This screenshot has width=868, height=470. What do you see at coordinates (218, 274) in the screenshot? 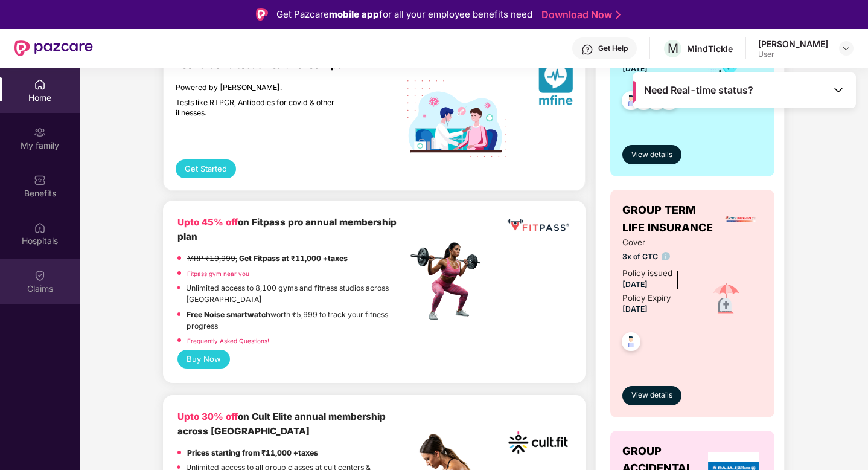
I see `a: Fitpass gym near you` at bounding box center [218, 274].